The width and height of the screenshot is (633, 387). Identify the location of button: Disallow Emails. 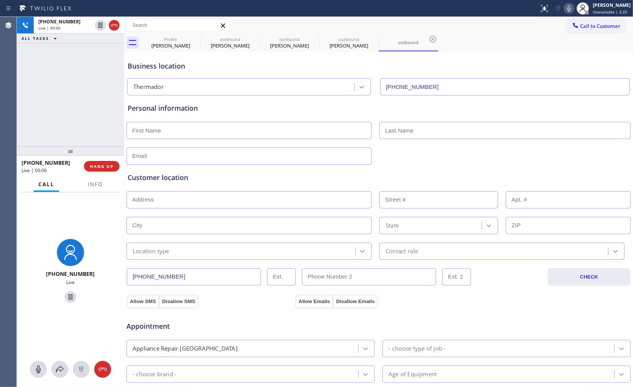
(355, 302).